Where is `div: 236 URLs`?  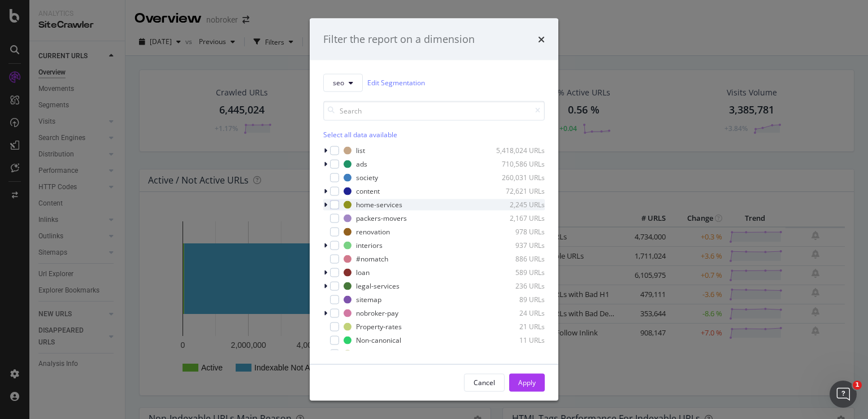 div: 236 URLs is located at coordinates (517, 285).